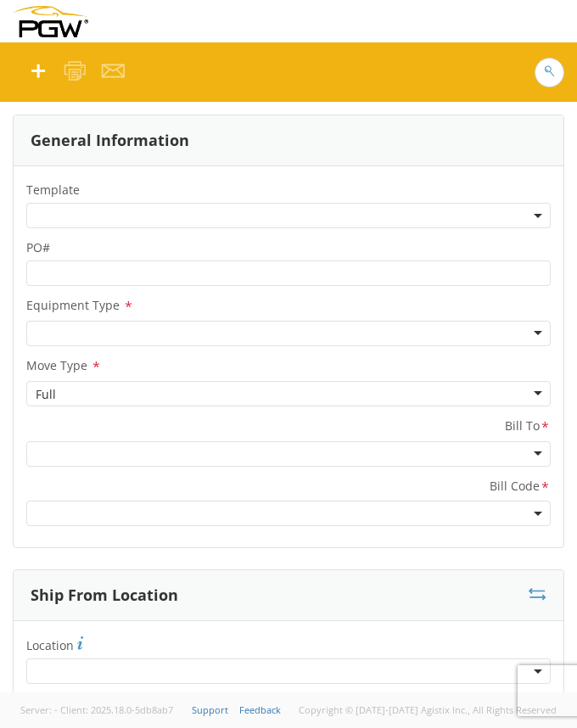 This screenshot has width=577, height=728. I want to click on span: Bill To, so click(522, 427).